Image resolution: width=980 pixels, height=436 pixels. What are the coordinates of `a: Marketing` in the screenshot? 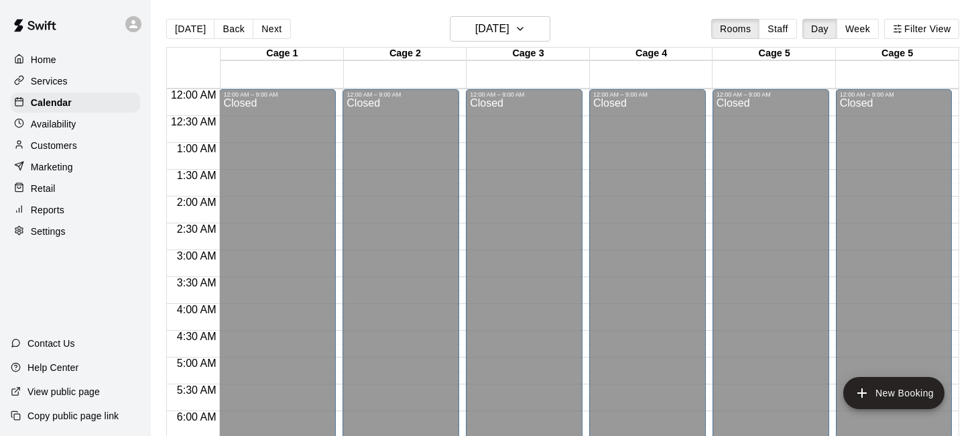 It's located at (75, 167).